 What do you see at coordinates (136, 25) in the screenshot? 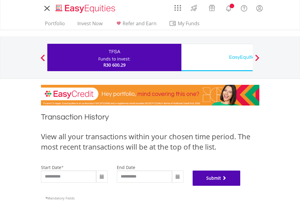
I see `a: Refer and Earn` at bounding box center [136, 25].